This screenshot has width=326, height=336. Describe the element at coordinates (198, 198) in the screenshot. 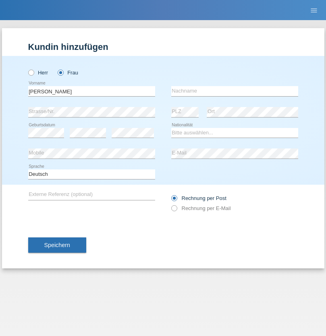

I see `label: Rechnung per Post` at that location.